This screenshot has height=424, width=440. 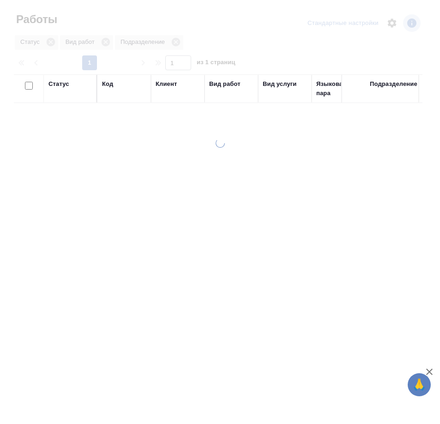 I want to click on div: Вид работ, so click(x=225, y=84).